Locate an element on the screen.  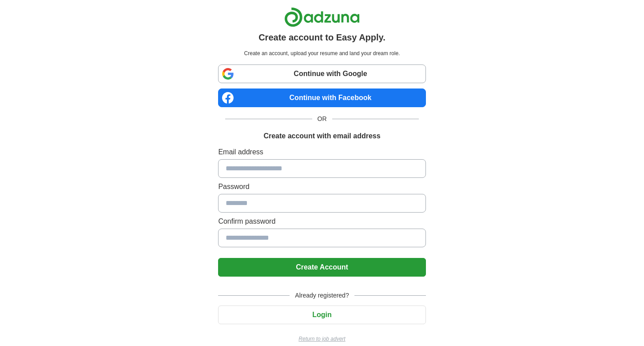
a: Continue with Google is located at coordinates (322, 74).